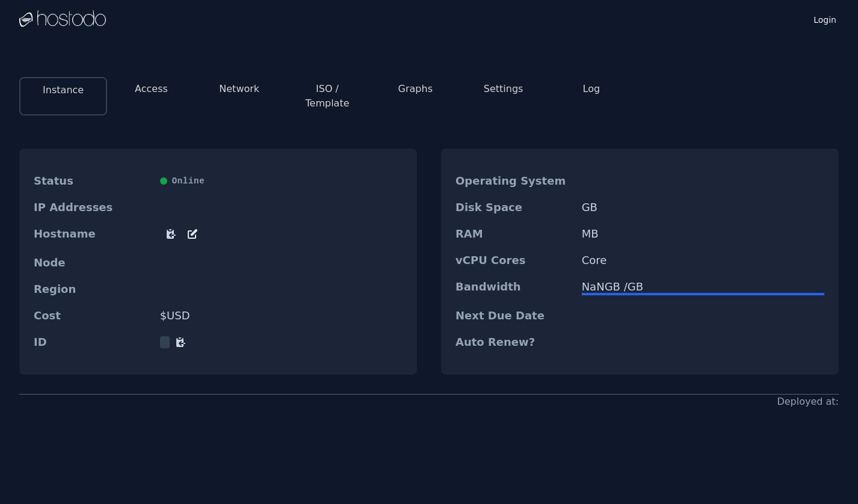 This screenshot has width=858, height=504. I want to click on dt: Auto Renew?, so click(514, 342).